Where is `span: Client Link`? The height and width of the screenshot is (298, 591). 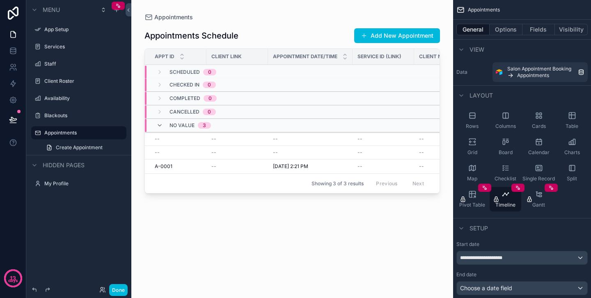
span: Client Link is located at coordinates (227, 57).